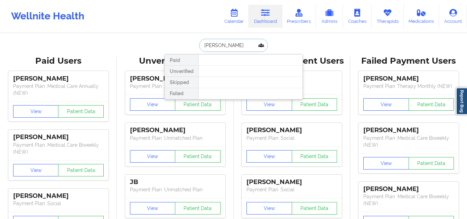 This screenshot has width=467, height=219. What do you see at coordinates (58, 90) in the screenshot?
I see `p: Payment Plan : Medical Care Annually (NEW)` at bounding box center [58, 90].